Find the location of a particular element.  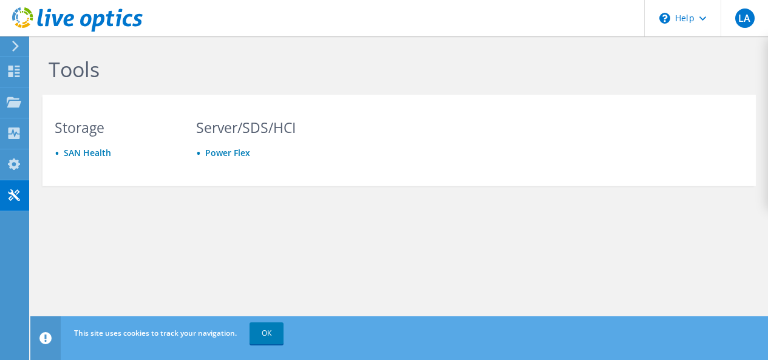

a: OK is located at coordinates (267, 333).